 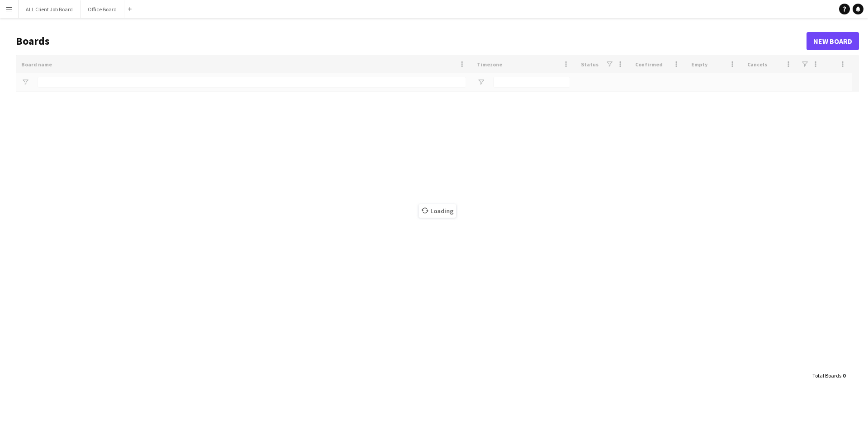 I want to click on span: Loading, so click(x=437, y=211).